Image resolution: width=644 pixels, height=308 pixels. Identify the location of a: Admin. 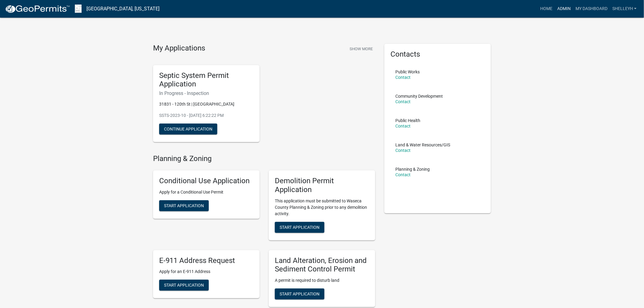
(564, 9).